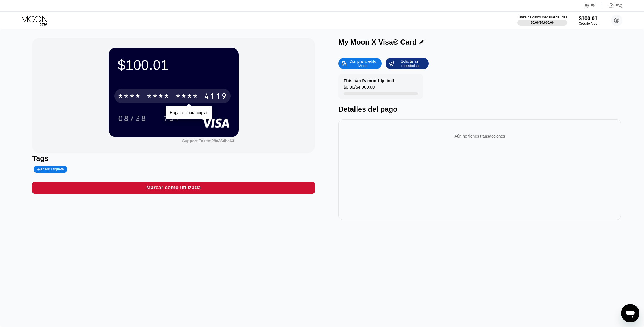 This screenshot has height=327, width=644. Describe the element at coordinates (208, 141) in the screenshot. I see `div: Support Token:28a364ba63` at that location.